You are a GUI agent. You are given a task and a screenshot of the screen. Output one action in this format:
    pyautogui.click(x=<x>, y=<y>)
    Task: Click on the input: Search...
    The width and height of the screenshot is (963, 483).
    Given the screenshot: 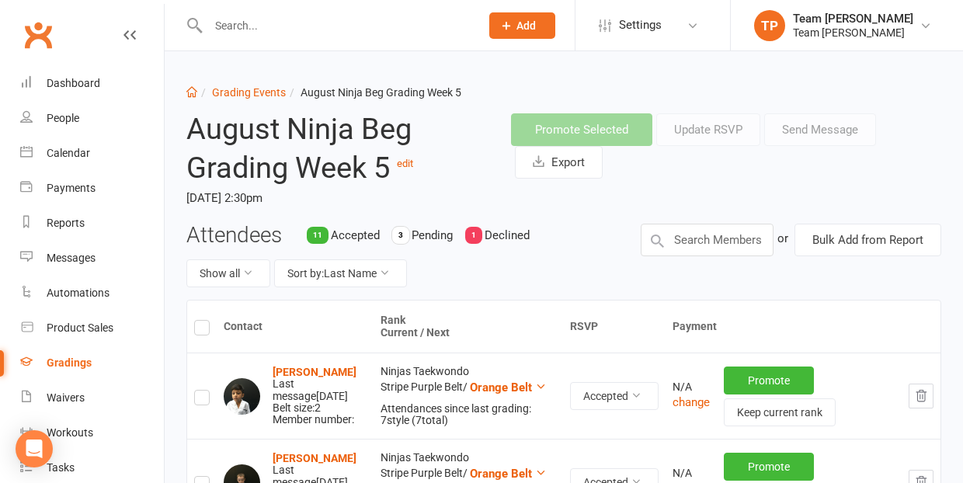 What is the action you would take?
    pyautogui.click(x=336, y=26)
    